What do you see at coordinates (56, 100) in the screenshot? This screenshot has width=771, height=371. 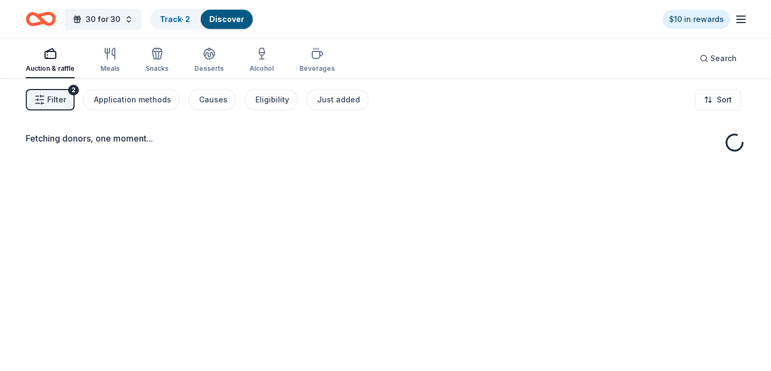 I see `span: Filter` at bounding box center [56, 100].